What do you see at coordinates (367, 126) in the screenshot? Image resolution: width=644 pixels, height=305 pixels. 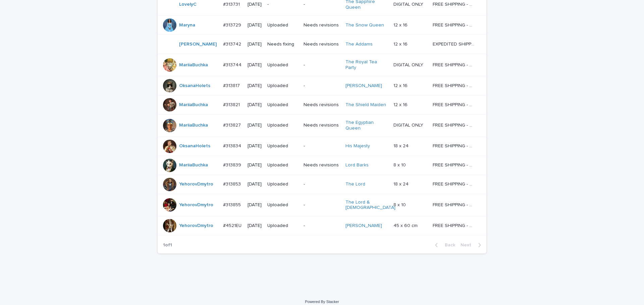 I see `a: The Egyptian Queen` at bounding box center [367, 126].